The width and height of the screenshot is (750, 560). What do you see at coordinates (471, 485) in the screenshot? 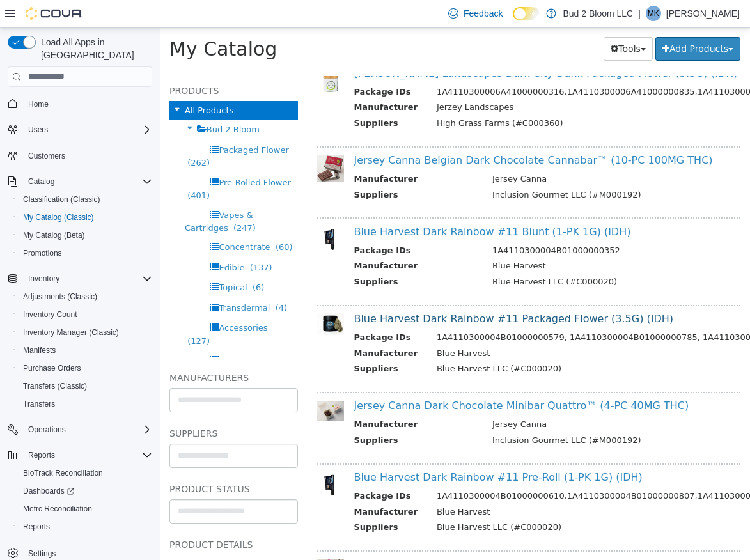
I see `td: Blue Harvest` at bounding box center [471, 485].